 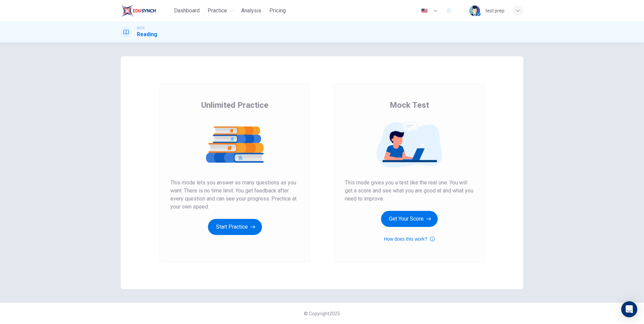 I want to click on span: Pricing, so click(x=277, y=11).